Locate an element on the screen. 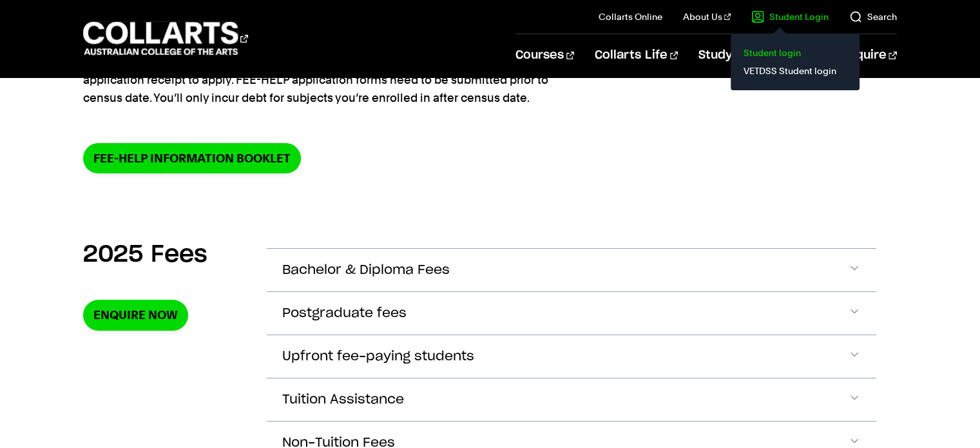 The height and width of the screenshot is (448, 980). span: Bachelor & Diploma Fees is located at coordinates (366, 270).